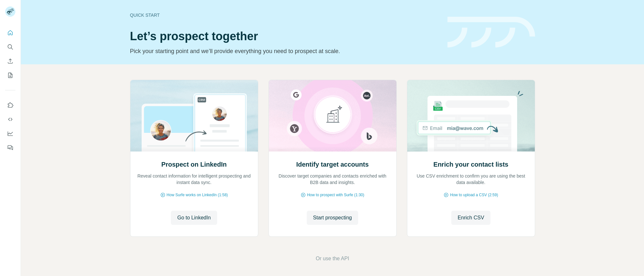 The width and height of the screenshot is (644, 276). What do you see at coordinates (471, 179) in the screenshot?
I see `p: Use CSV enrichment to confirm you are using the best data available.` at bounding box center [471, 179].